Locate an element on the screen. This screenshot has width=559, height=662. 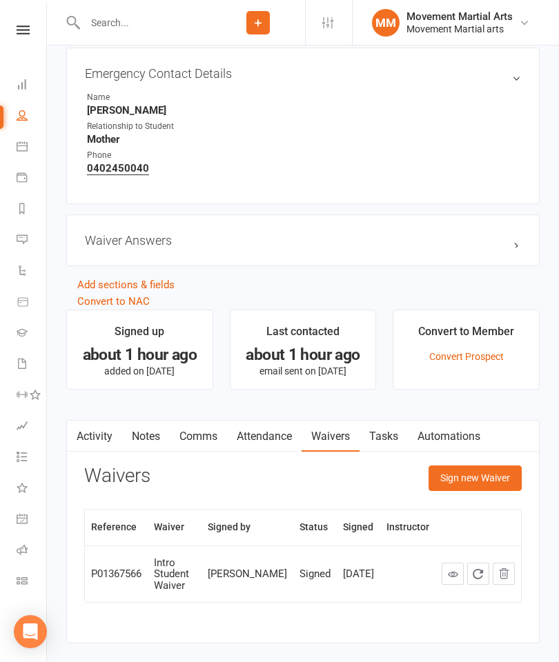
a: Product Sales is located at coordinates (32, 303).